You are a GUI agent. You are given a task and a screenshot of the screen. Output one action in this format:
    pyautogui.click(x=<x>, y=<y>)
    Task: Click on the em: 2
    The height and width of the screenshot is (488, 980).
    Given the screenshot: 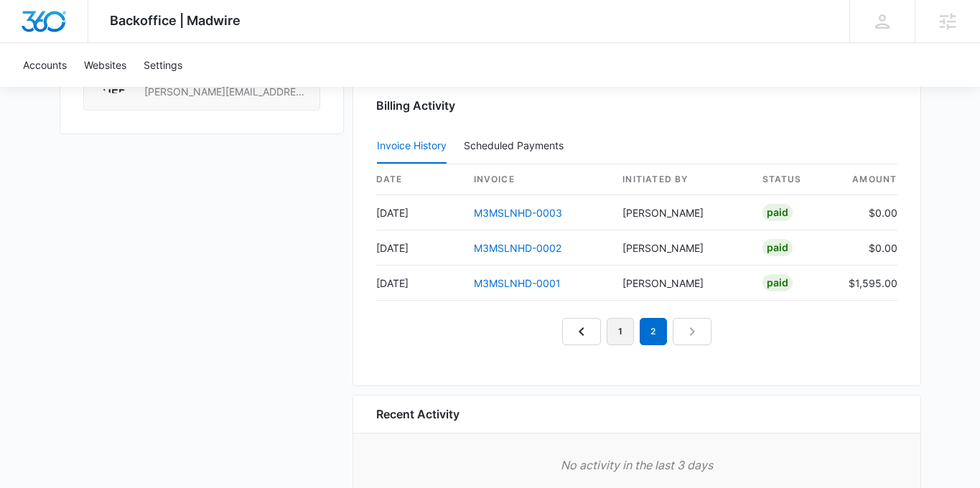 What is the action you would take?
    pyautogui.click(x=653, y=332)
    